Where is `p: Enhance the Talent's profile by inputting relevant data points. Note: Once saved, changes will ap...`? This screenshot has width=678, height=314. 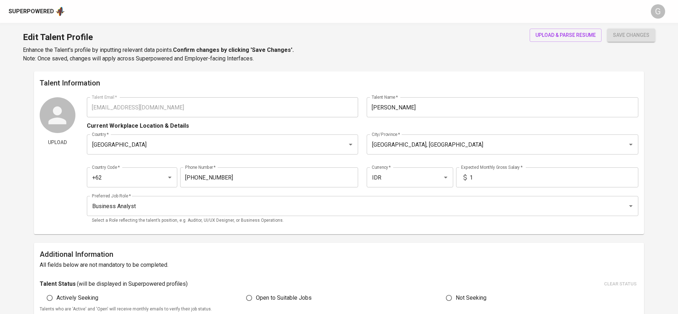
p: Enhance the Talent's profile by inputting relevant data points. Note: Once saved, changes will ap... is located at coordinates (158, 54).